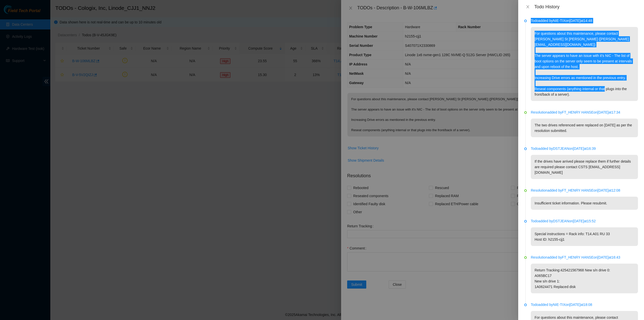  I want to click on span: close, so click(528, 7).